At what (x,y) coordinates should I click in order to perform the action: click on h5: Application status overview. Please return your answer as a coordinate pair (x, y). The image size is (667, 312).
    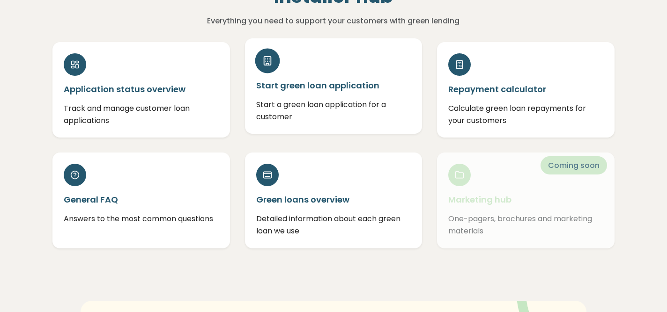
    Looking at the image, I should click on (141, 89).